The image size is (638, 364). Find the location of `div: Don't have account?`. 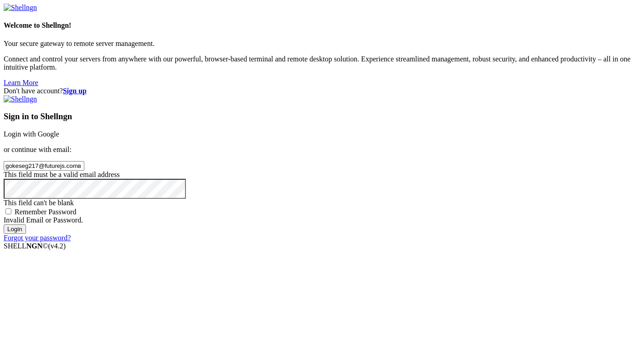

div: Don't have account? is located at coordinates (319, 91).